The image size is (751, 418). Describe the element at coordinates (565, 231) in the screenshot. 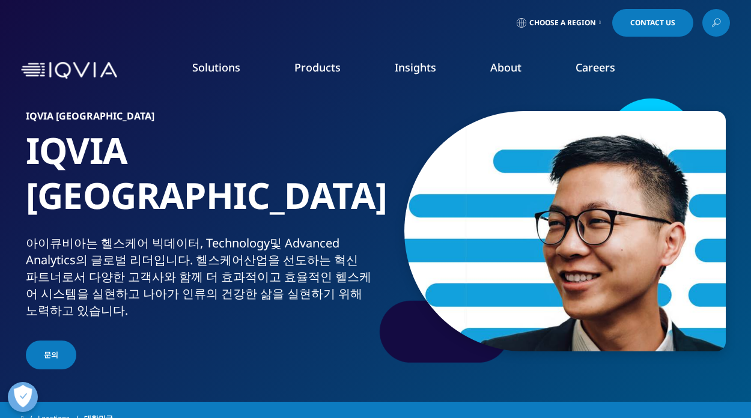

I see `img: 25_rbuportraitoption.jpg` at that location.